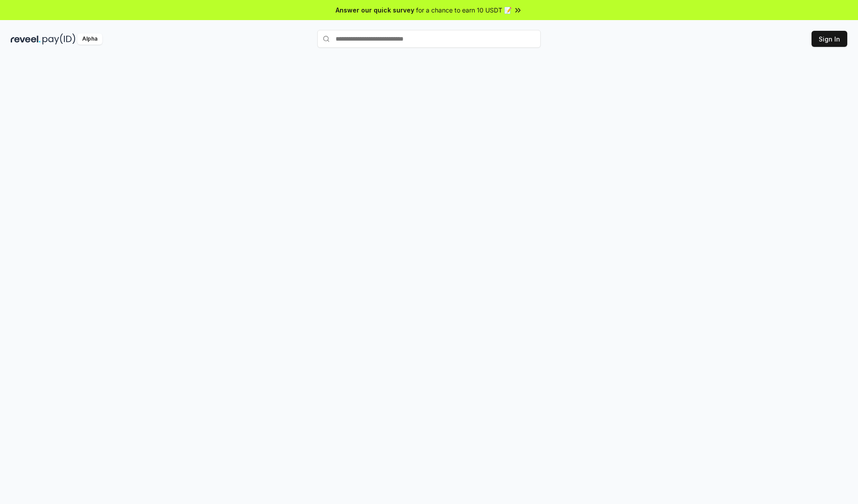  I want to click on button: Sign In, so click(829, 39).